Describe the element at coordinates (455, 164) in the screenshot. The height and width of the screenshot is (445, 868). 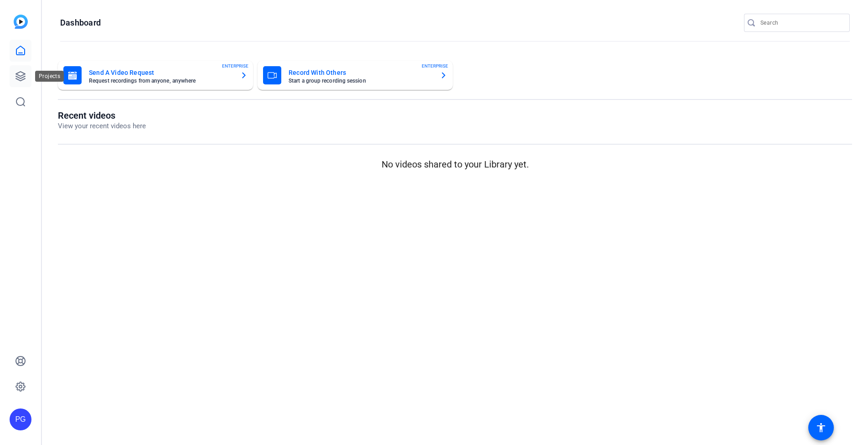
I see `p: No videos shared to your Library yet.` at that location.